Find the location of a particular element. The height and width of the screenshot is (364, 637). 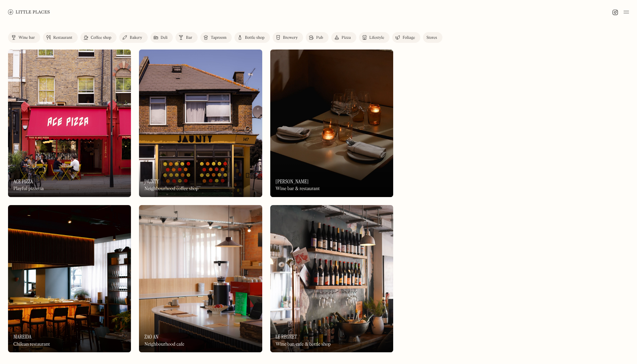

div: Pizza is located at coordinates (346, 38).